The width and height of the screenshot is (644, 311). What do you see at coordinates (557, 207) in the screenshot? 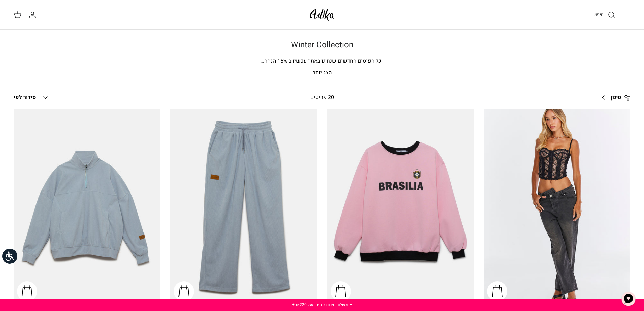
I see `a: ג׳ינס All Or Nothing קריס-קרוס | BOYFRIEND` at bounding box center [557, 207].